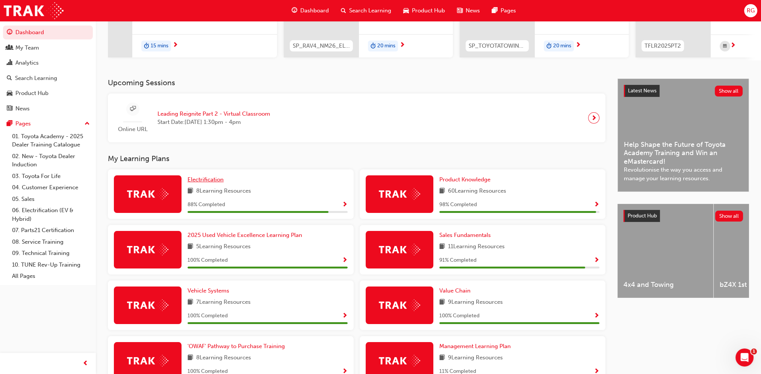 The height and width of the screenshot is (374, 761). What do you see at coordinates (468, 11) in the screenshot?
I see `a: news-iconNews` at bounding box center [468, 11].